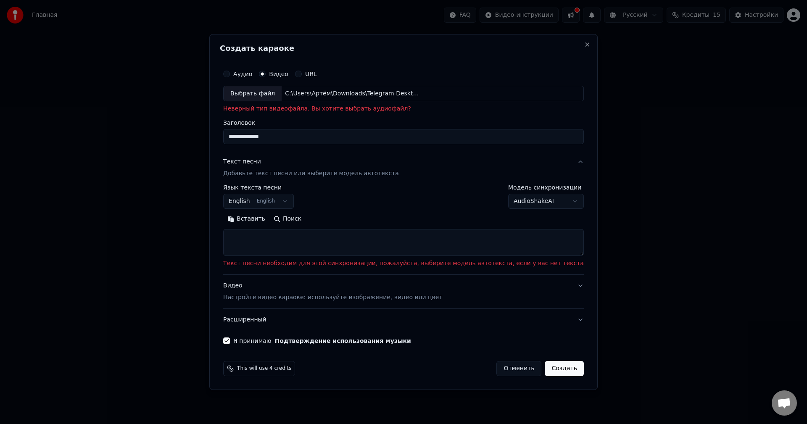 The height and width of the screenshot is (424, 807). Describe the element at coordinates (404, 48) in the screenshot. I see `h2: Создать караоке` at that location.